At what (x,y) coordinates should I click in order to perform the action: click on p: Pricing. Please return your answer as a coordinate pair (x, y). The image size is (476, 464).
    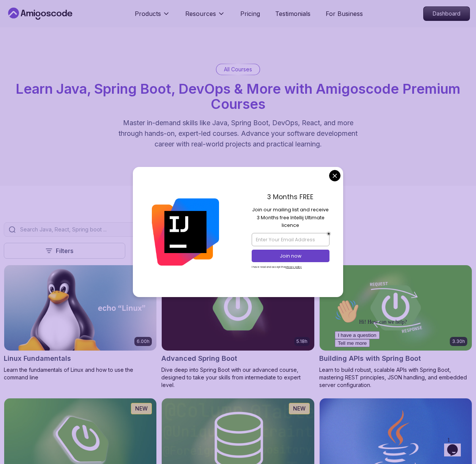
    Looking at the image, I should click on (250, 14).